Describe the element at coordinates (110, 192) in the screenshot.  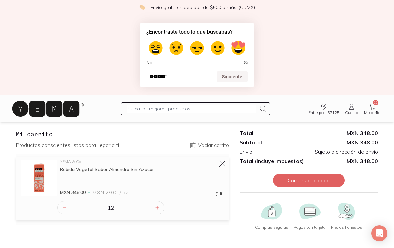
I see `span: MXN 29.00 / pz` at that location.